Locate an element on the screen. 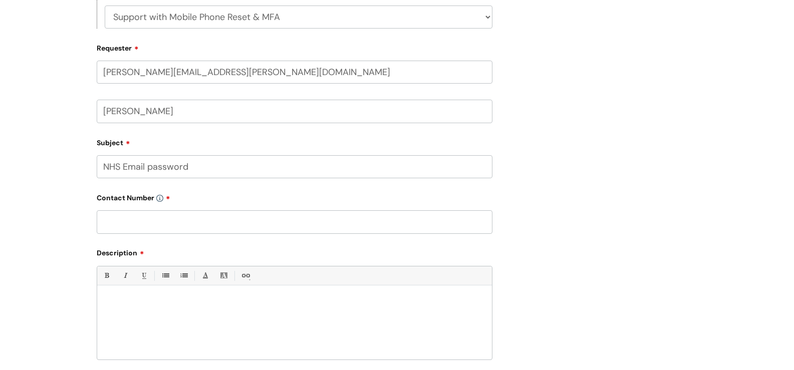 The image size is (794, 370). label: Contact Number is located at coordinates (295, 196).